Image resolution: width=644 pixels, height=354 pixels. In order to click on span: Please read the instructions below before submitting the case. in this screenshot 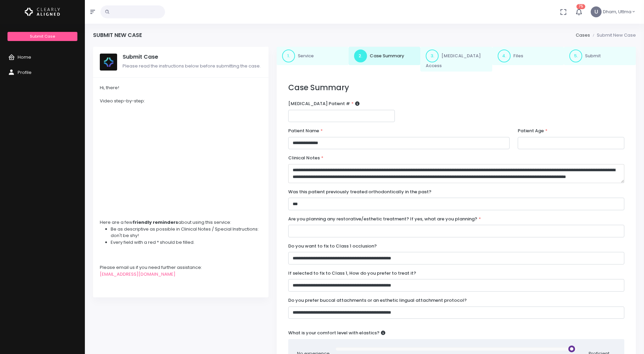, I will do `click(192, 66)`.